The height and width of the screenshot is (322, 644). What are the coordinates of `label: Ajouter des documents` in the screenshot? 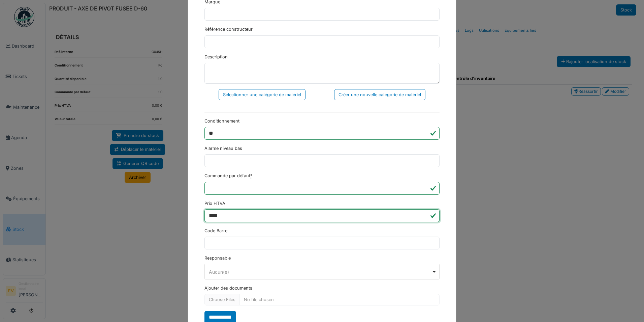 It's located at (228, 287).